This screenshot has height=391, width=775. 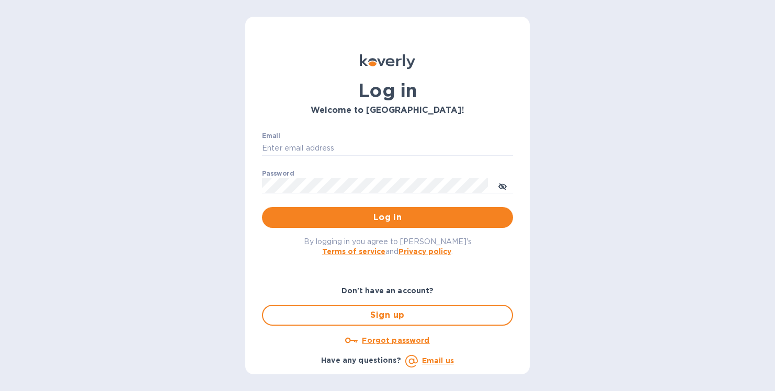 I want to click on label: Email, so click(x=271, y=136).